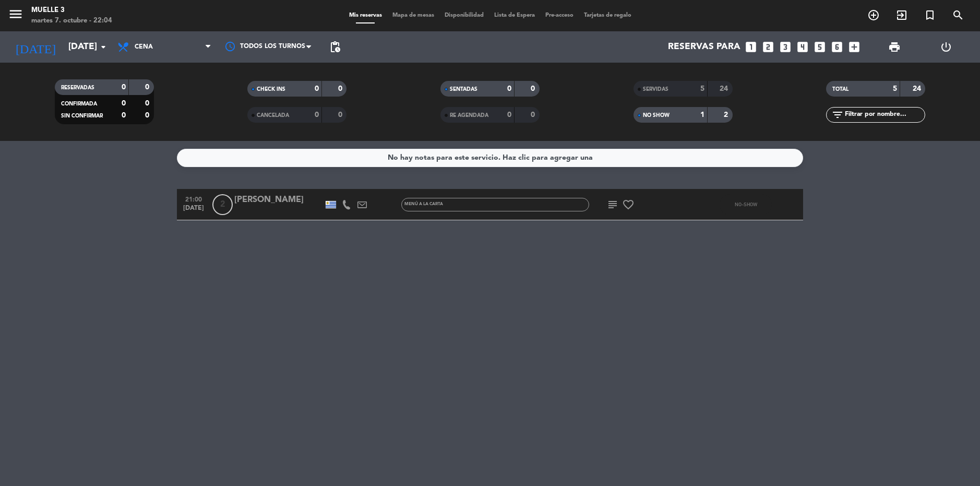 Image resolution: width=980 pixels, height=486 pixels. I want to click on div: martes 7. octubre - 22:04, so click(71, 21).